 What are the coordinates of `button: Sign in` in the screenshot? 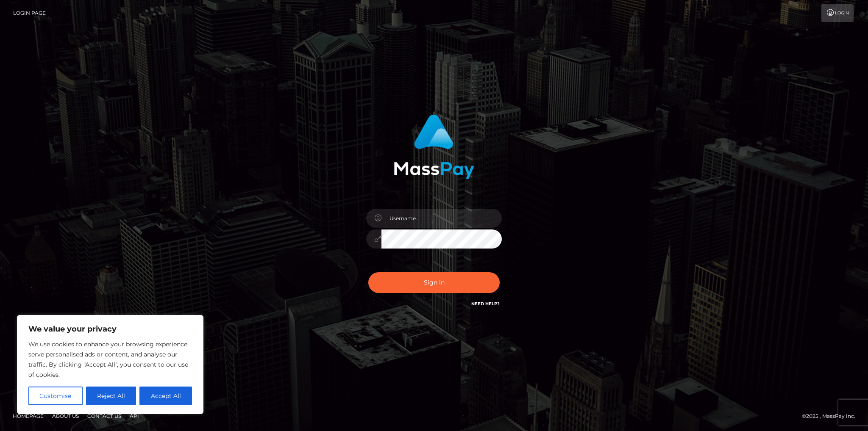 It's located at (434, 282).